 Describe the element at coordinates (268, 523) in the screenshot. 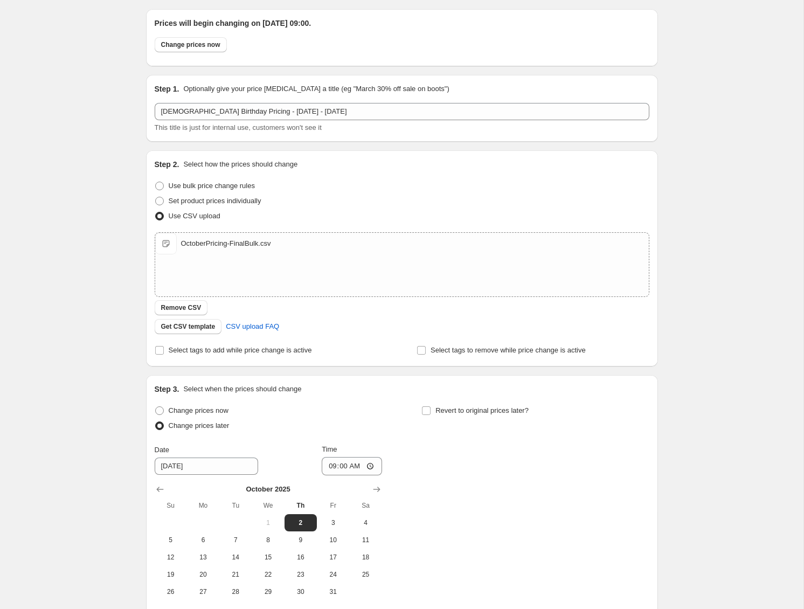

I see `span: 1` at that location.